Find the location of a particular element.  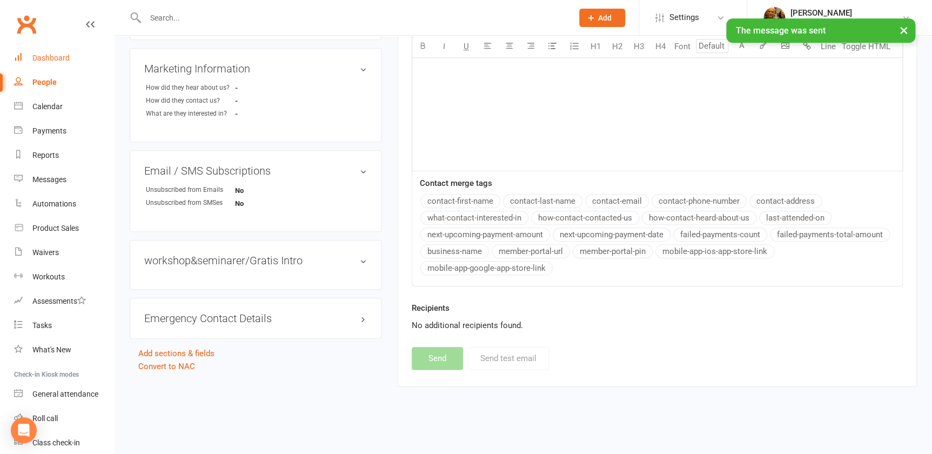

a: Messages is located at coordinates (64, 179).